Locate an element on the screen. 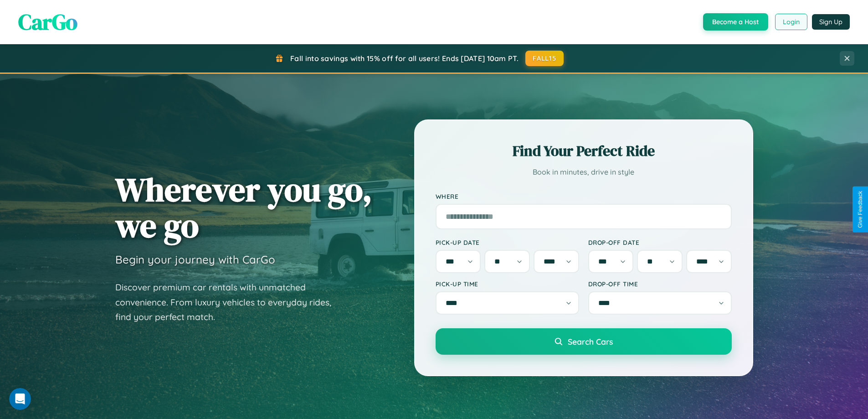 The width and height of the screenshot is (868, 419). label: Drop-off Time is located at coordinates (660, 283).